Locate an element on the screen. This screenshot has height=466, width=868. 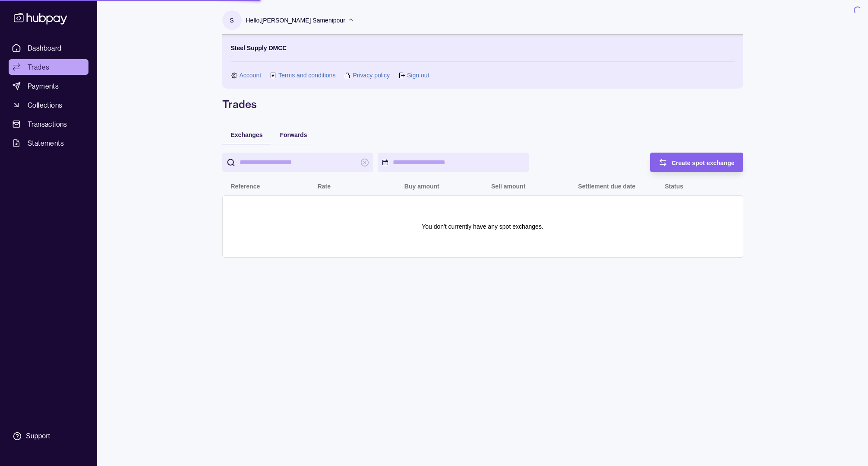
p: S is located at coordinates (231, 20).